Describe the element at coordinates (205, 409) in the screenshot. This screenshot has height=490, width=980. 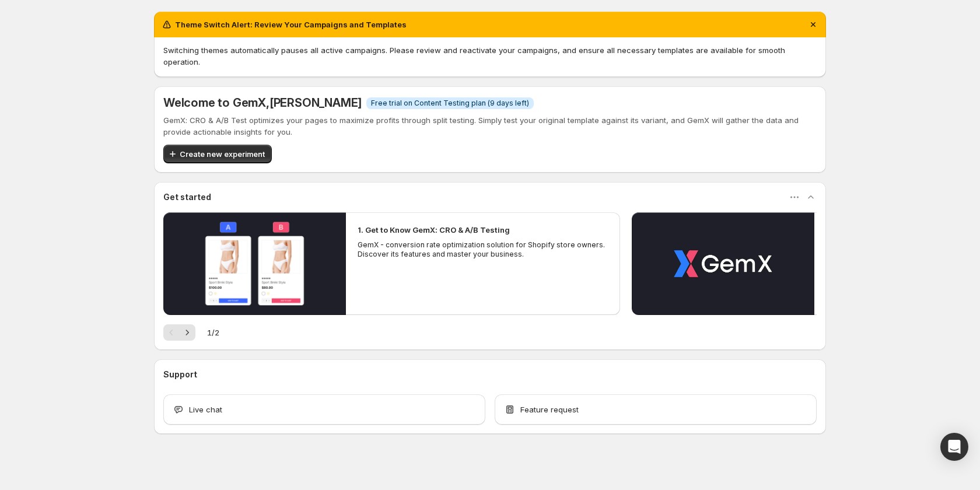
I see `span: Live chat` at that location.